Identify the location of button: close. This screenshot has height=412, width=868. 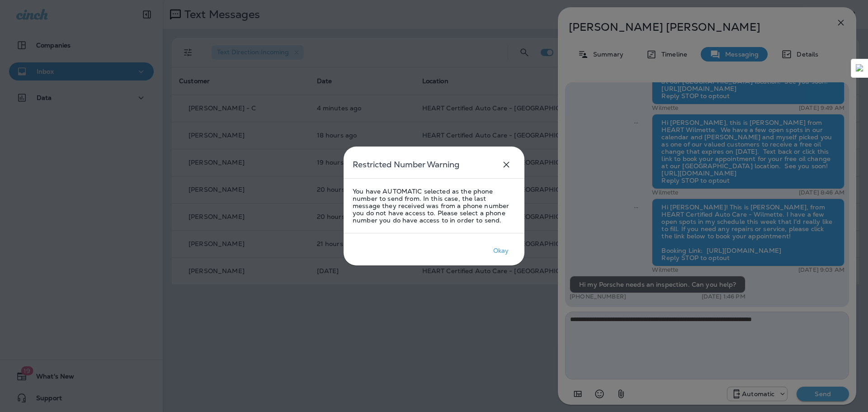
(506, 165).